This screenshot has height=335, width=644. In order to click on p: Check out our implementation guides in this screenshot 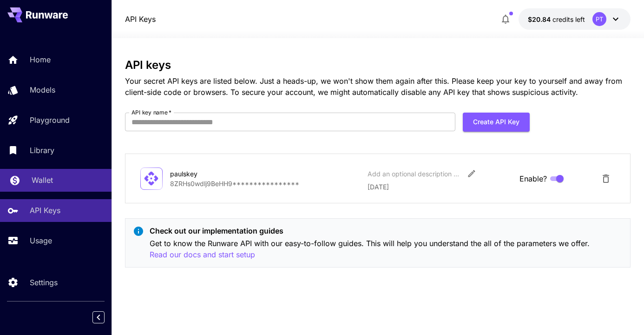, I will do `click(386, 230)`.